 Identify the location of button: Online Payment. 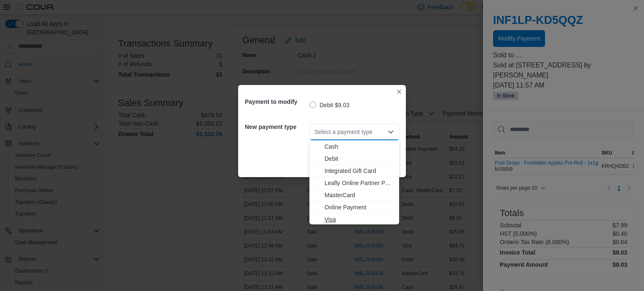
(354, 207).